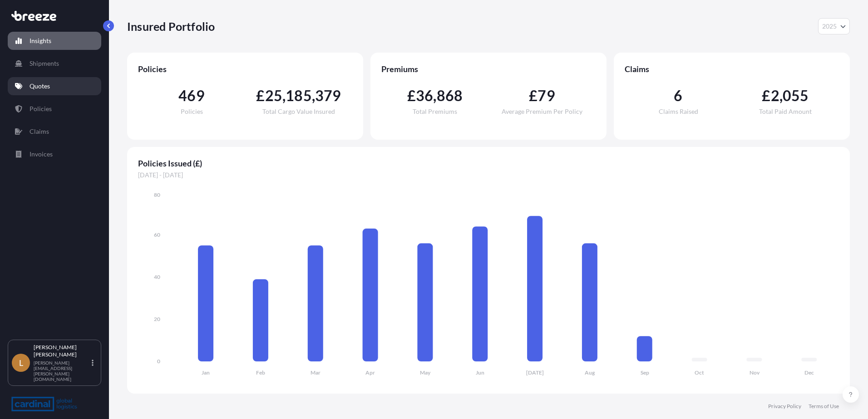 The image size is (868, 419). What do you see at coordinates (157, 277) in the screenshot?
I see `tspan: 40` at bounding box center [157, 277].